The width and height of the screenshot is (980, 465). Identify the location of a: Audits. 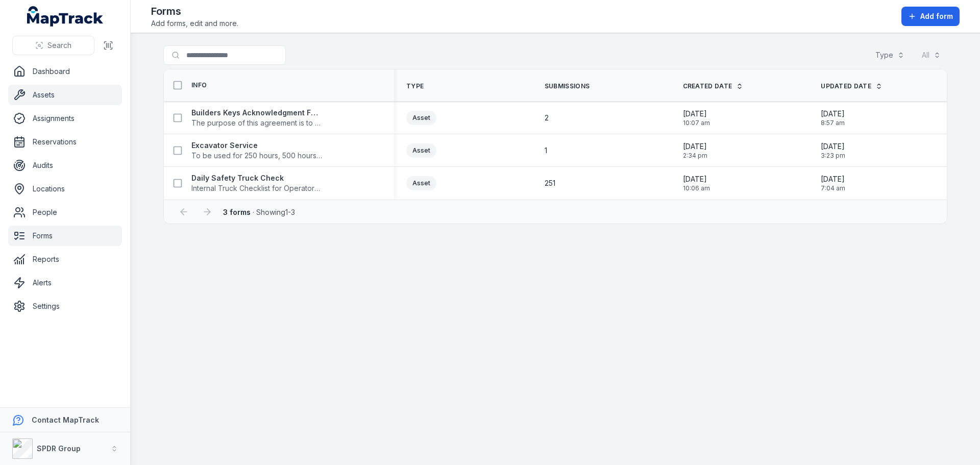
(65, 165).